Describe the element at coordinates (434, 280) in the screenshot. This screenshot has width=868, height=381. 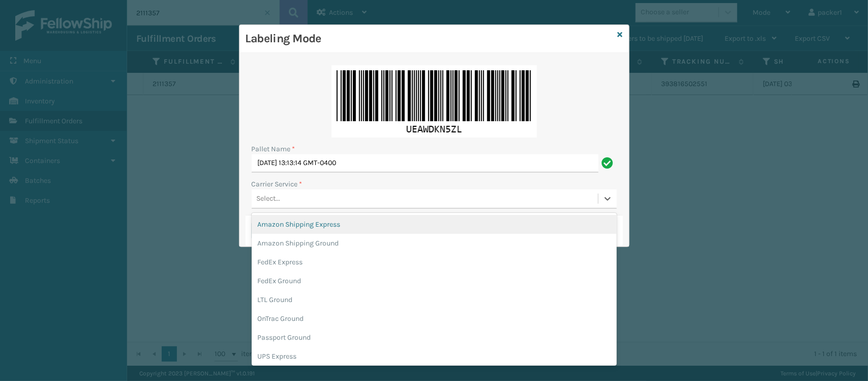
I see `div: FedEx Ground` at that location.